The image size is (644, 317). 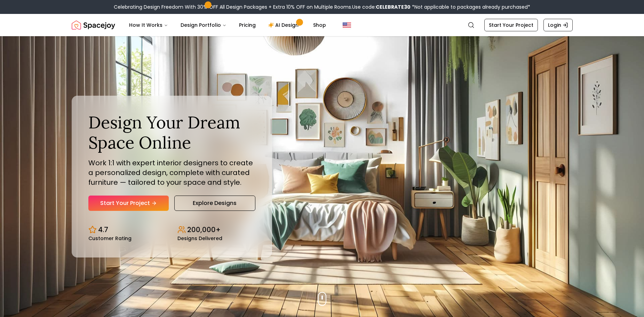 I want to click on a: Spacejoy, so click(x=93, y=25).